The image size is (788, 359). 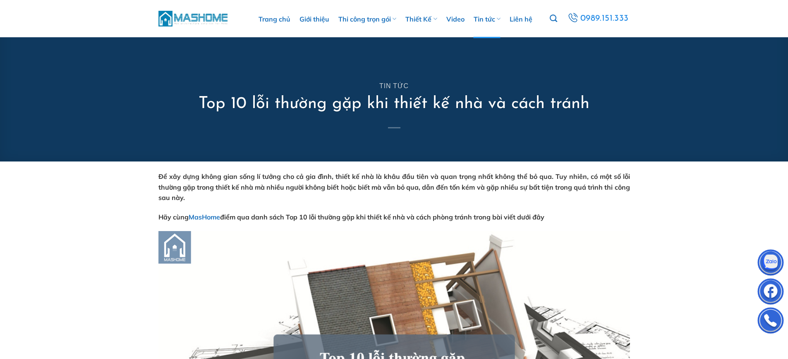 What do you see at coordinates (771, 293) in the screenshot?
I see `img: Facebook` at bounding box center [771, 293].